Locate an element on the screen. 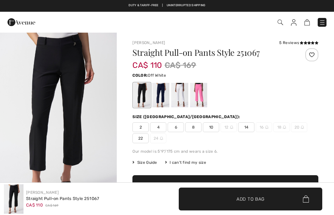  img: Search is located at coordinates (280, 22).